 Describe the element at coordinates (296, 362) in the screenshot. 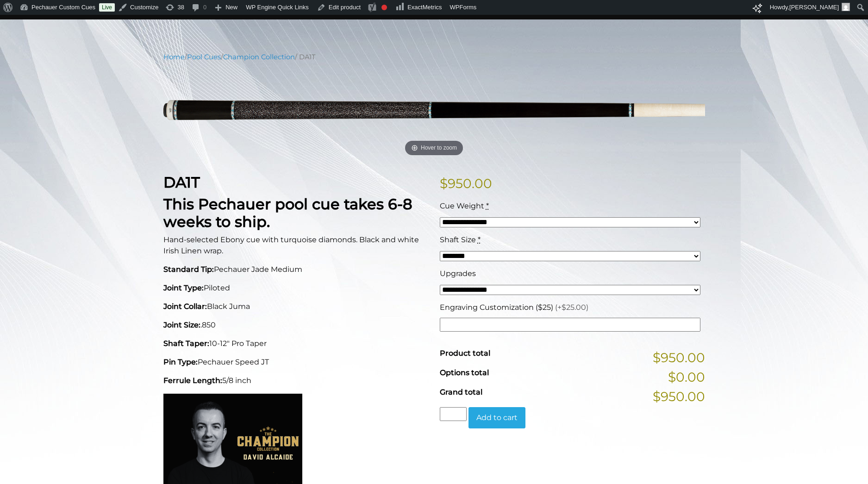

I see `p: Pechauer Speed JT` at that location.